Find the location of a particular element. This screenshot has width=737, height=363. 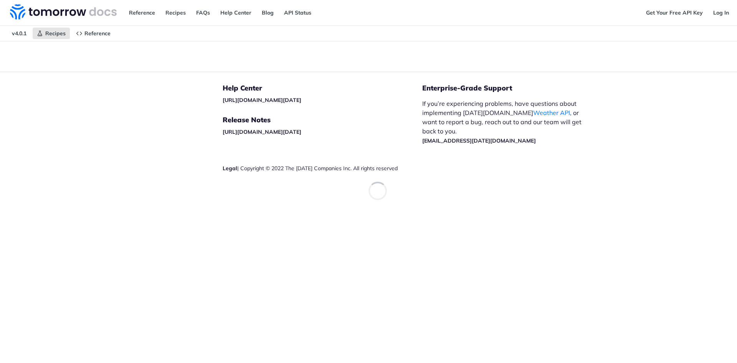

img: Tomorrow.io Weather API Docs is located at coordinates (63, 12).